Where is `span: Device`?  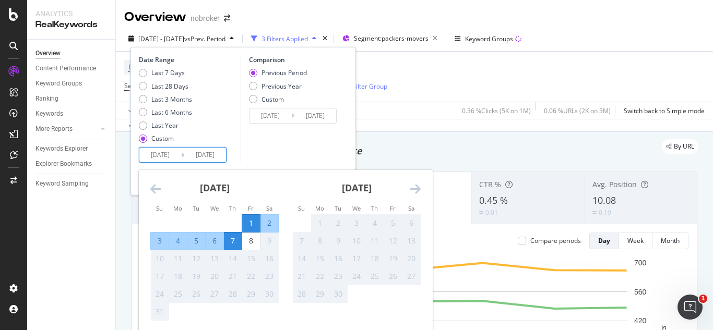 span: Device is located at coordinates (138, 67).